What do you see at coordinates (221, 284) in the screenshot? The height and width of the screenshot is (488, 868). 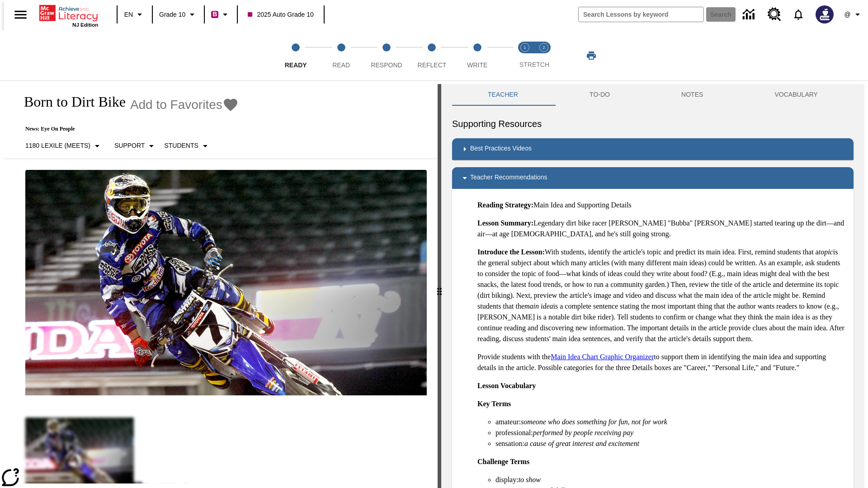 I see `div: reading` at bounding box center [221, 284].